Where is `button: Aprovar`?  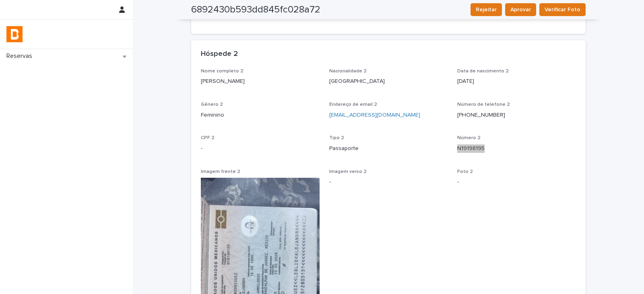
button: Aprovar is located at coordinates (521, 10).